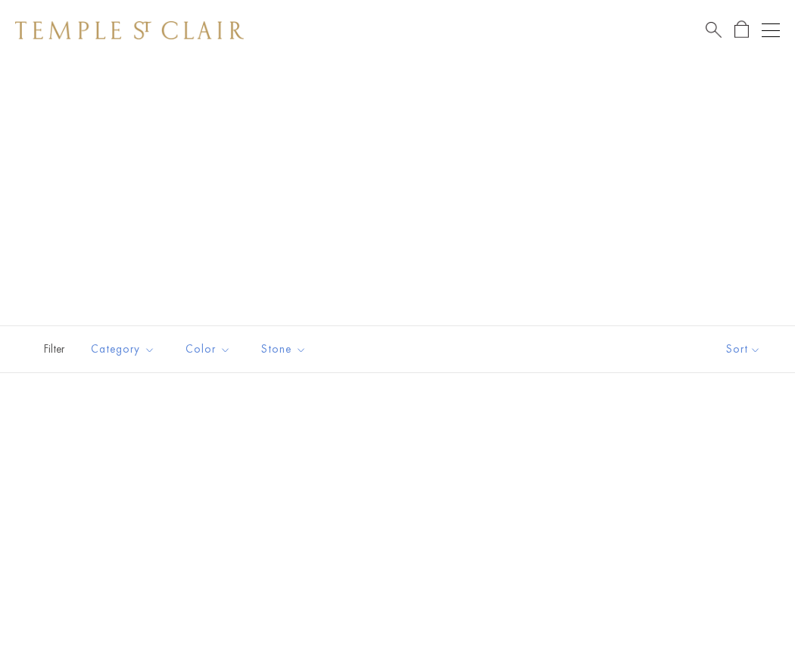 The height and width of the screenshot is (672, 795). Describe the element at coordinates (208, 349) in the screenshot. I see `button: Color` at that location.